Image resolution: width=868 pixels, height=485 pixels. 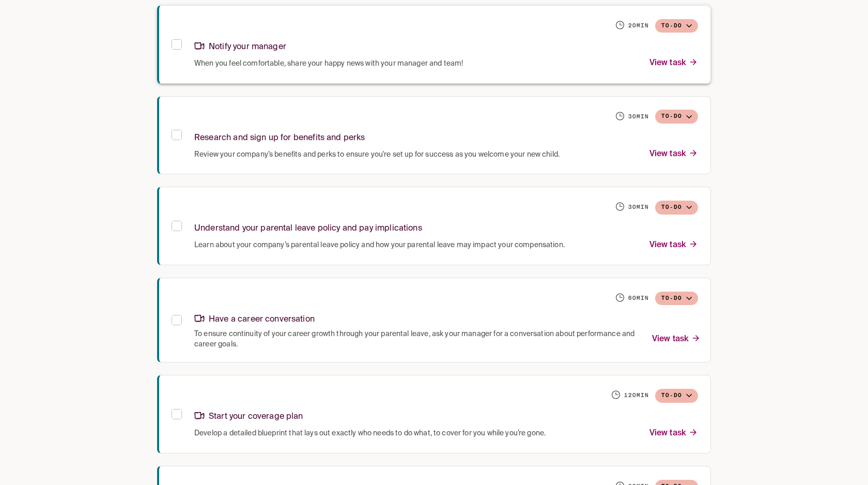 I want to click on h6: 20 min, so click(x=638, y=26).